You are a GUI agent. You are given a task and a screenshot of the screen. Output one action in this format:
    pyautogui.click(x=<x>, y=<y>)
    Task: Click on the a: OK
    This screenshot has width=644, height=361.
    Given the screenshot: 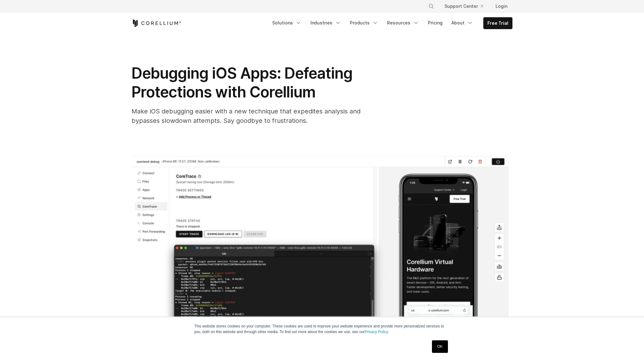 What is the action you would take?
    pyautogui.click(x=440, y=346)
    